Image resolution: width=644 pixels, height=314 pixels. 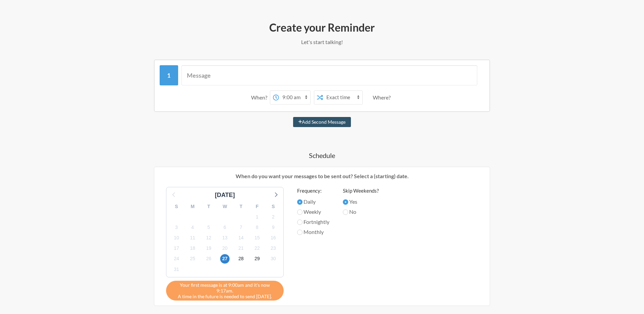 What do you see at coordinates (313, 222) in the screenshot?
I see `label: Fortnightly` at bounding box center [313, 222].